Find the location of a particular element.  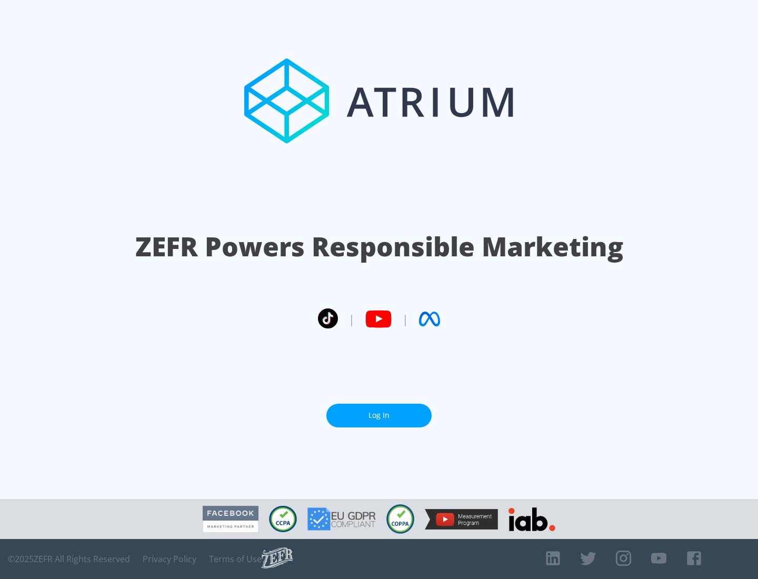

img: YouTube Measurement Program is located at coordinates (461, 519).